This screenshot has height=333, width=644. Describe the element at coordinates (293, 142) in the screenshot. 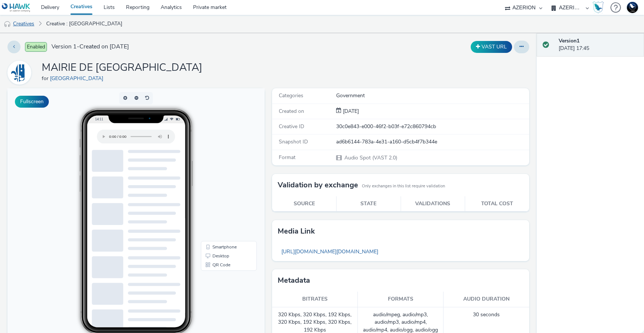

I see `span: Snapshot ID` at that location.